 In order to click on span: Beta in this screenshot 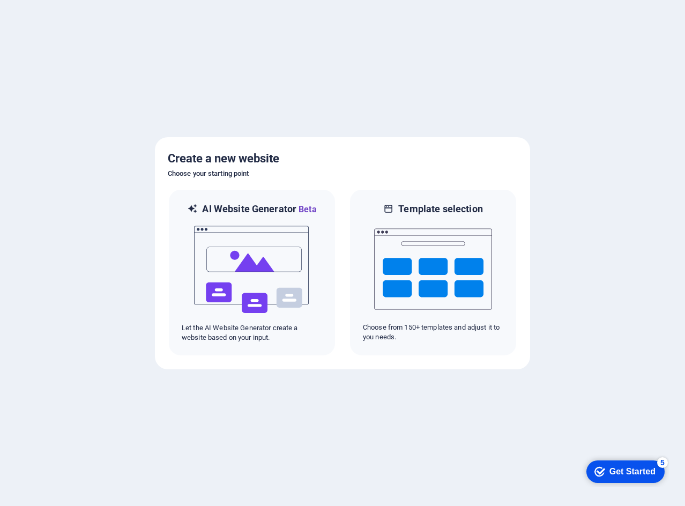, I will do `click(307, 209)`.